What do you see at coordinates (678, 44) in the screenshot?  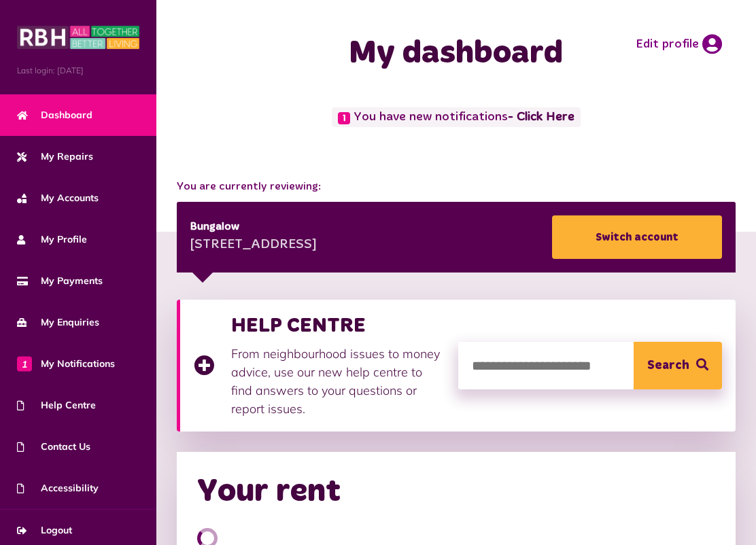 I see `a: Edit profile` at bounding box center [678, 44].